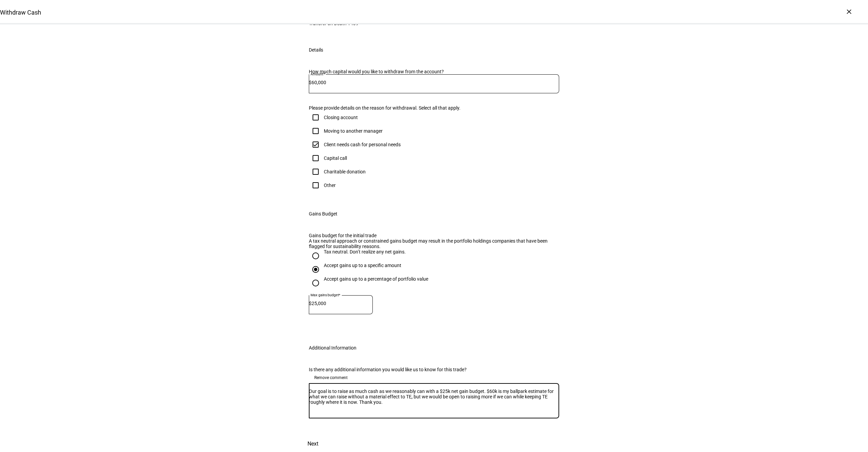 This screenshot has width=868, height=452. Describe the element at coordinates (376, 279) in the screenshot. I see `div: Accept gains up to a percentage of portfolio value` at that location.